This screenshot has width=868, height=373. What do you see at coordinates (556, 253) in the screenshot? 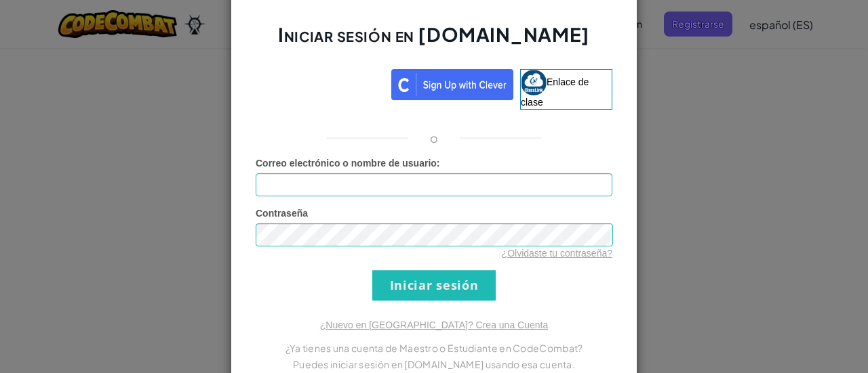
I see `font: ¿Olvidaste tu contraseña?` at bounding box center [556, 253].